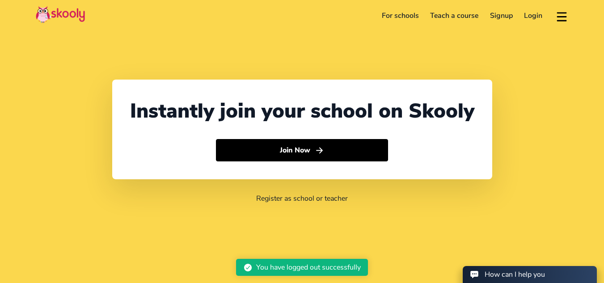 This screenshot has width=604, height=283. Describe the element at coordinates (454, 16) in the screenshot. I see `a: Teach a course` at that location.